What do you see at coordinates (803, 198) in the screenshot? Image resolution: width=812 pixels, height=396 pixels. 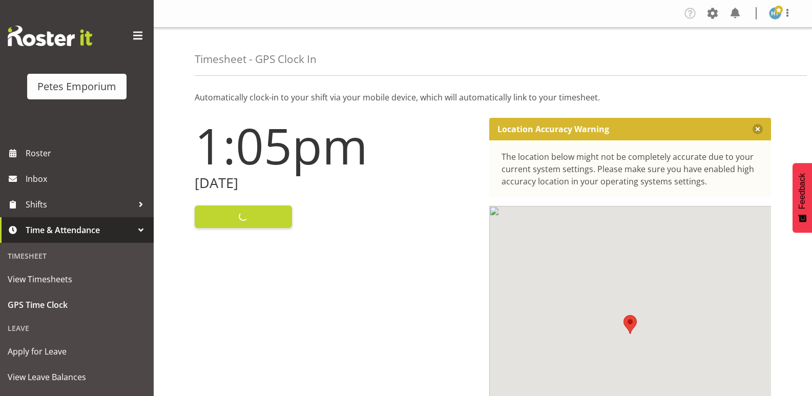 I see `button: Feedback - Show survey` at bounding box center [803, 198].